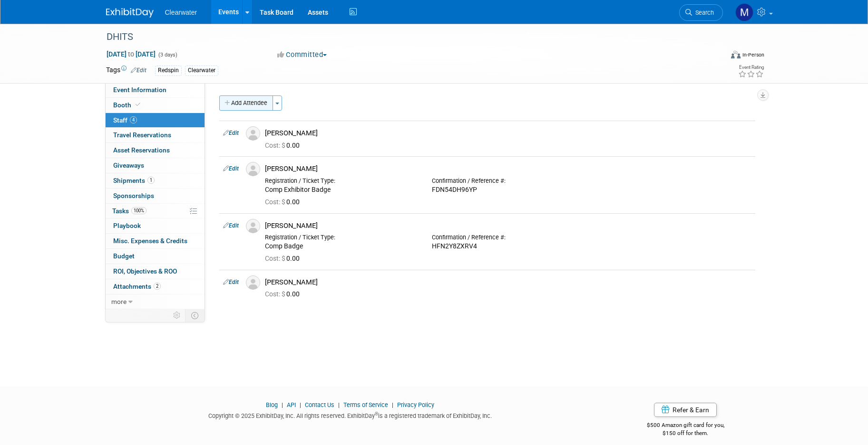 The height and width of the screenshot is (445, 868). What do you see at coordinates (128, 166) in the screenshot?
I see `span: Giveaways` at bounding box center [128, 166].